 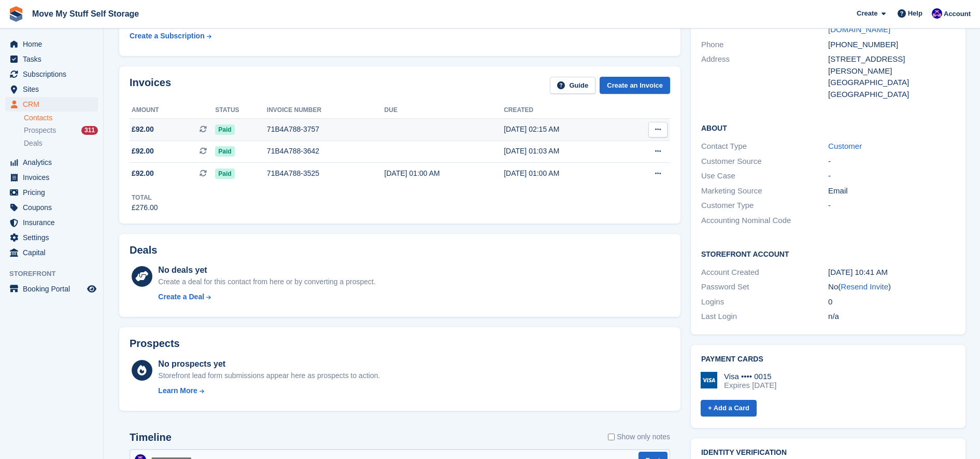 What do you see at coordinates (54, 289) in the screenshot?
I see `span: Booking Portal` at bounding box center [54, 289].